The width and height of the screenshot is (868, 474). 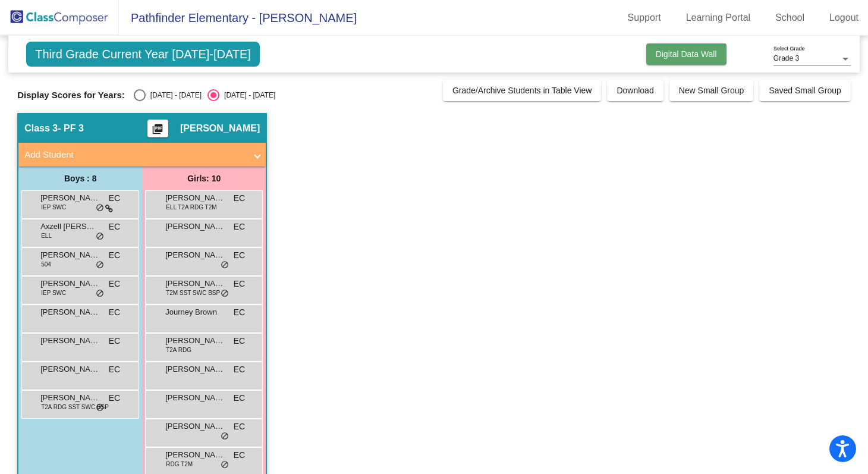 I want to click on span: New Small Group, so click(x=711, y=91).